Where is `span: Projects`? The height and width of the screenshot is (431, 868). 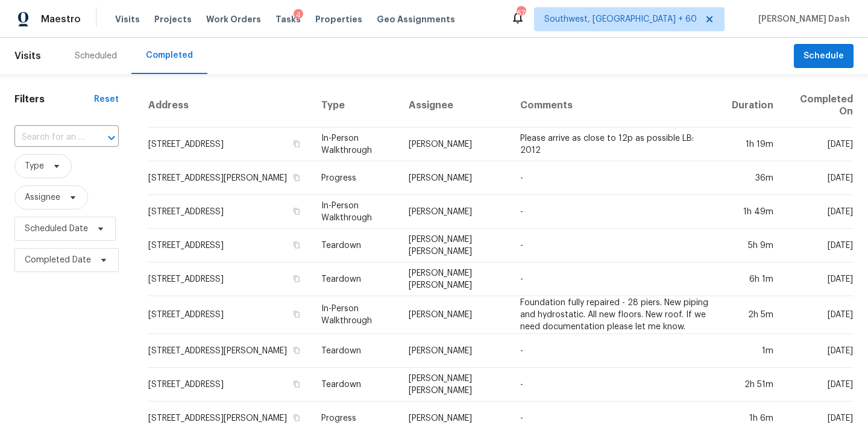
span: Projects is located at coordinates (173, 19).